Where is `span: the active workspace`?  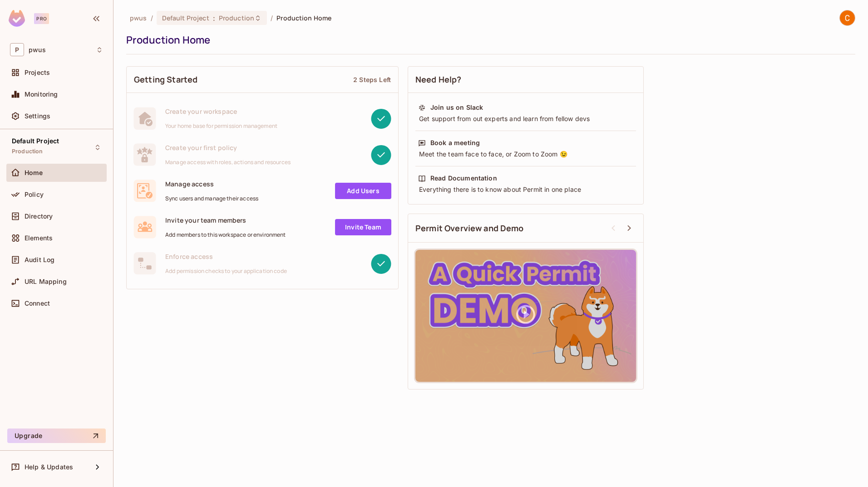
span: the active workspace is located at coordinates (139, 18).